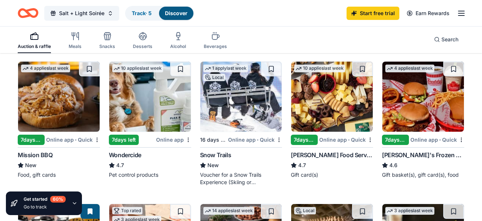  I want to click on div: Desserts, so click(143, 47).